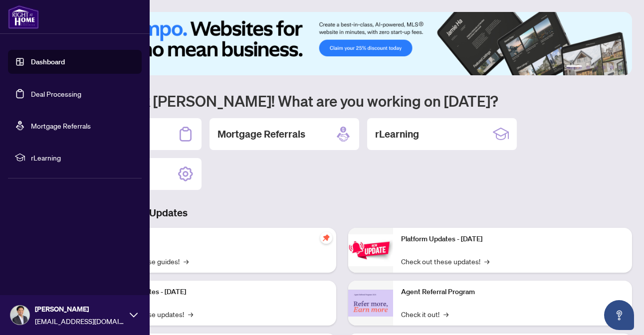  Describe the element at coordinates (83, 157) in the screenshot. I see `span: rLearning` at that location.